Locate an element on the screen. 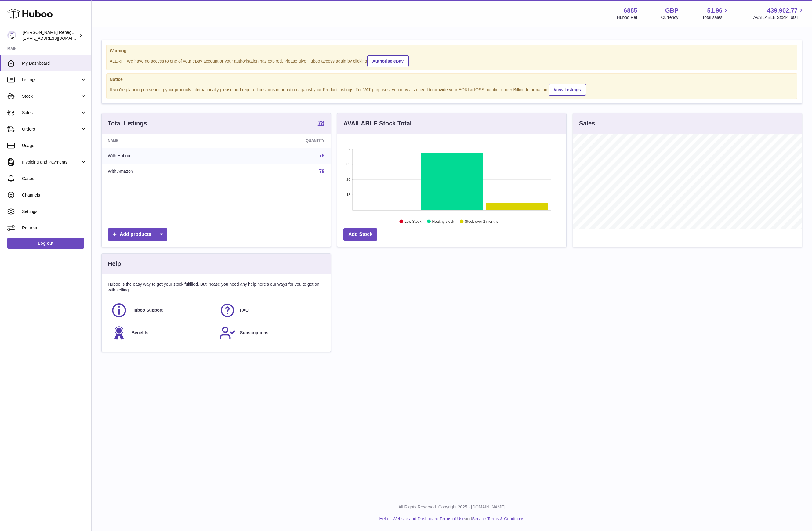 This screenshot has width=812, height=531. strong: 6885 is located at coordinates (630, 10).